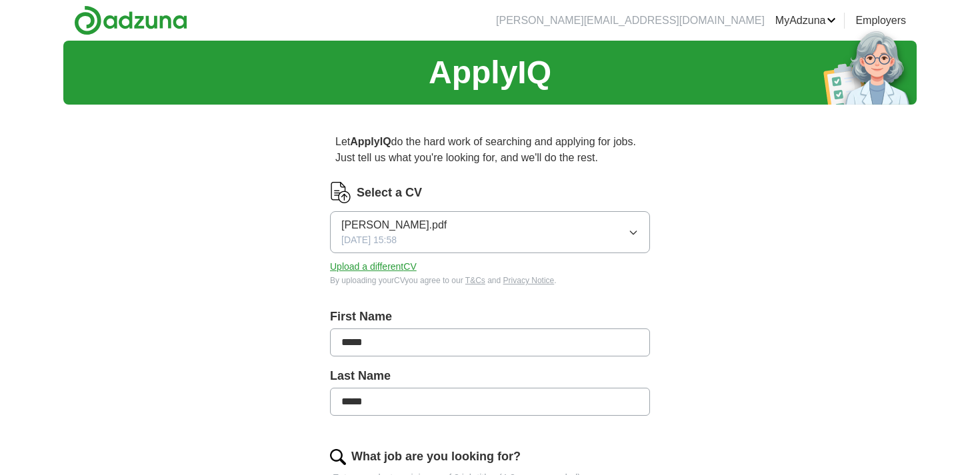 The height and width of the screenshot is (475, 980). I want to click on a: Employers, so click(881, 21).